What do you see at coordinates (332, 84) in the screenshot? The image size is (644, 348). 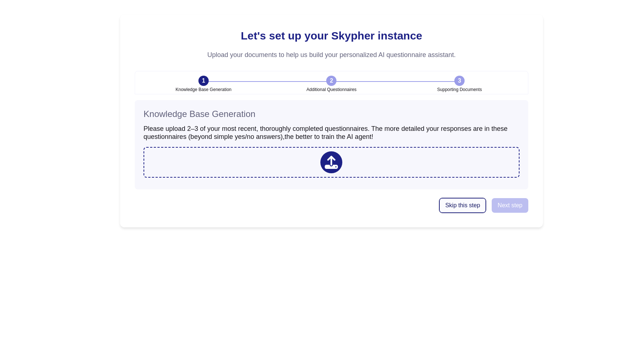 I see `li: Additional Questionnaires` at bounding box center [332, 84].